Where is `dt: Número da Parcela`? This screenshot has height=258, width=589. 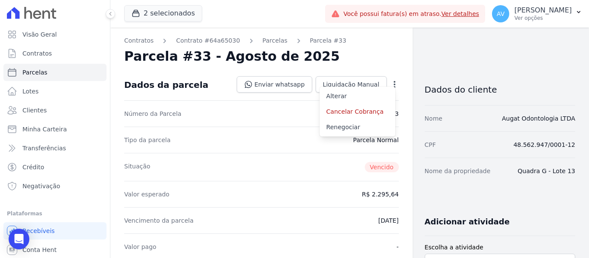 dt: Número da Parcela is located at coordinates (153, 114).